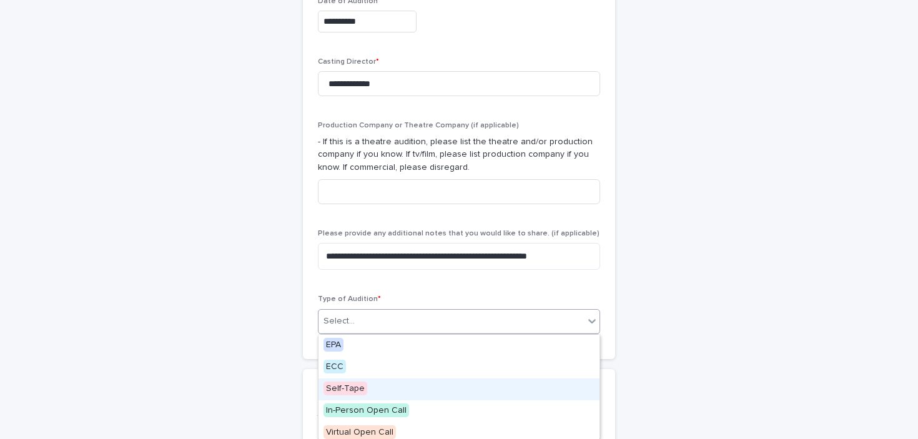 The width and height of the screenshot is (918, 439). I want to click on div: In-Person Open Call, so click(459, 411).